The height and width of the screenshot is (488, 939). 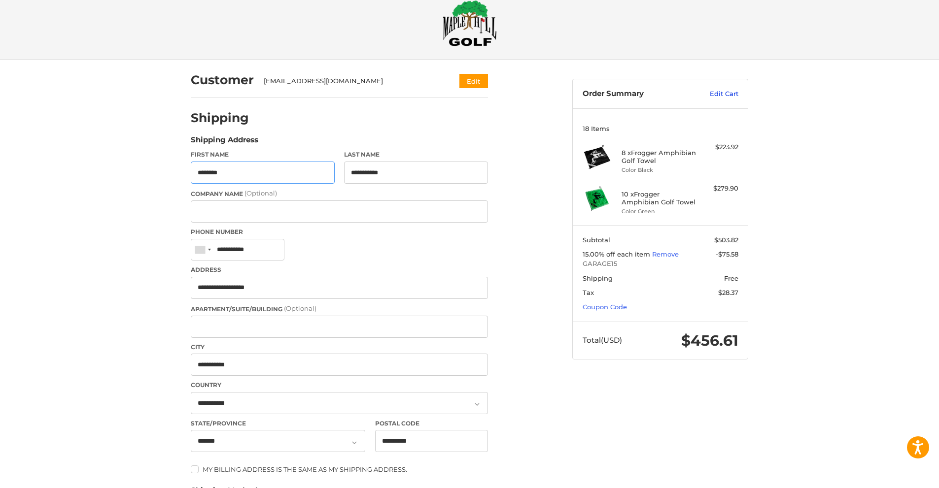 What do you see at coordinates (731, 279) in the screenshot?
I see `span: Free` at bounding box center [731, 279].